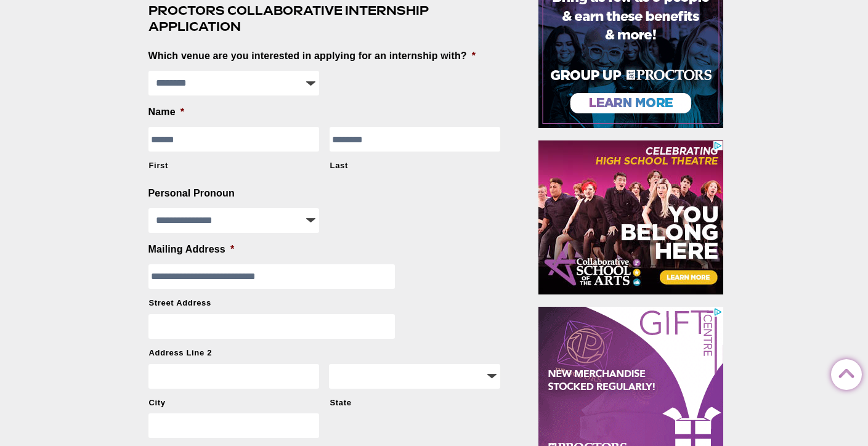  What do you see at coordinates (844, 372) in the screenshot?
I see `a: Back to Top` at bounding box center [844, 372].